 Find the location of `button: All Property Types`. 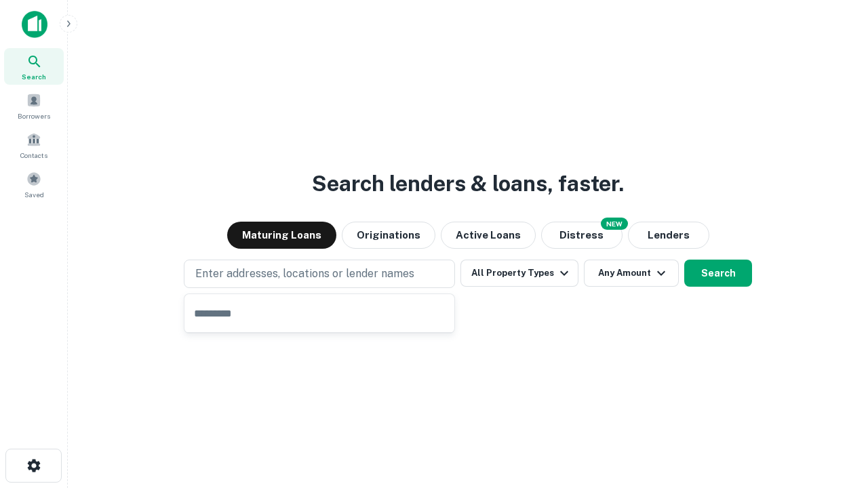

button: All Property Types is located at coordinates (520, 273).